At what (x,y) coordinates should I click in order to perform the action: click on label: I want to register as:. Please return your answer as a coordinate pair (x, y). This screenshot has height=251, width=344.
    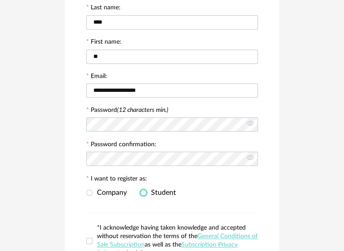
    Looking at the image, I should click on (117, 180).